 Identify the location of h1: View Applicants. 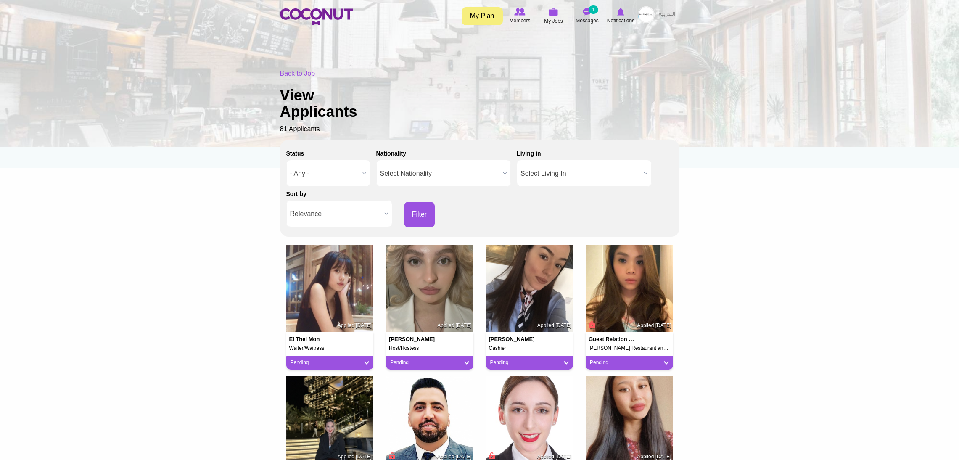
(333, 103).